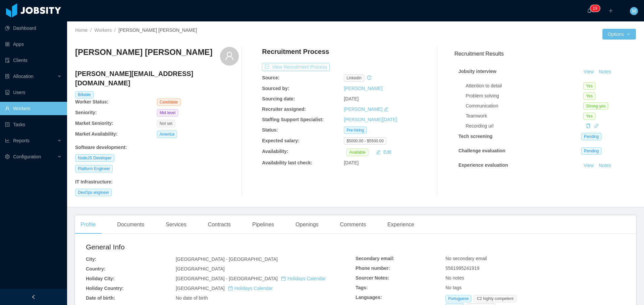 The width and height of the screenshot is (644, 305). Describe the element at coordinates (229, 56) in the screenshot. I see `i: icon: user` at that location.